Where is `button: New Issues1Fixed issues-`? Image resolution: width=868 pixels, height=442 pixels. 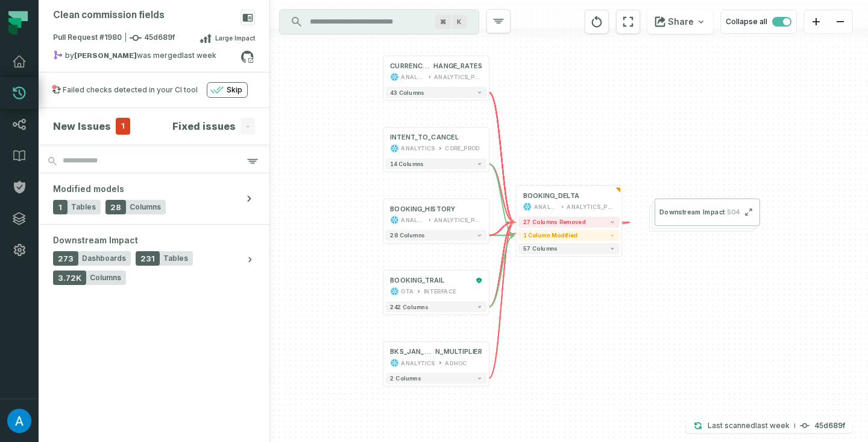 button: New Issues1Fixed issues- is located at coordinates (154, 126).